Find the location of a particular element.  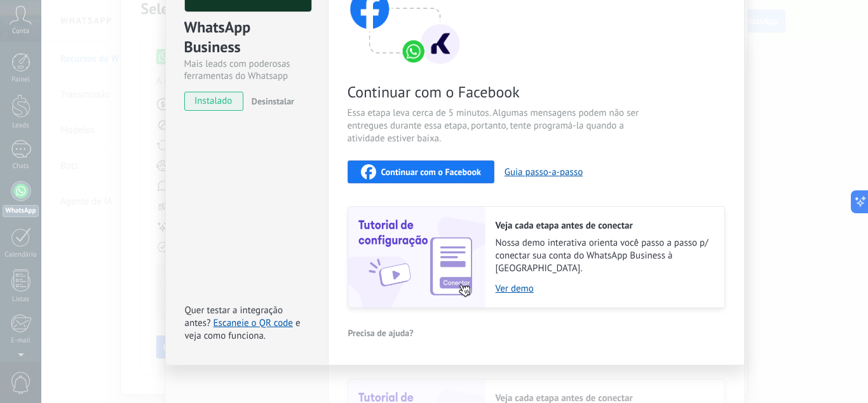

button: Continuar com o Facebook is located at coordinates (420, 172).